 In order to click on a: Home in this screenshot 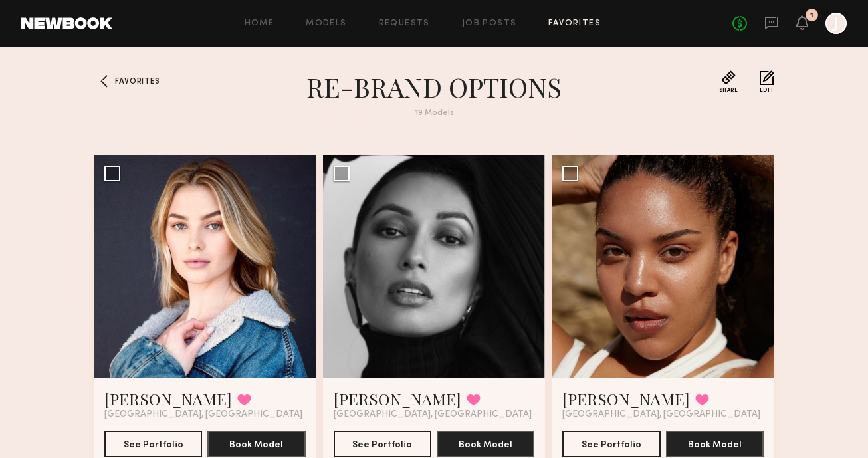, I will do `click(259, 23)`.